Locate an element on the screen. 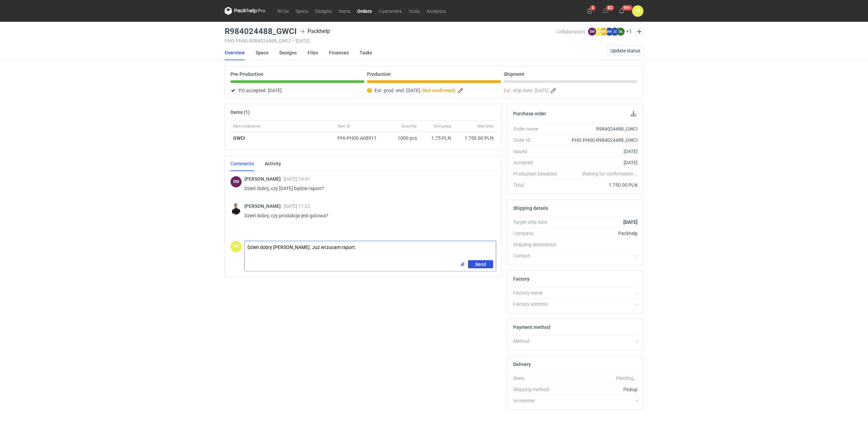  h2: Items (1) is located at coordinates (240, 112).